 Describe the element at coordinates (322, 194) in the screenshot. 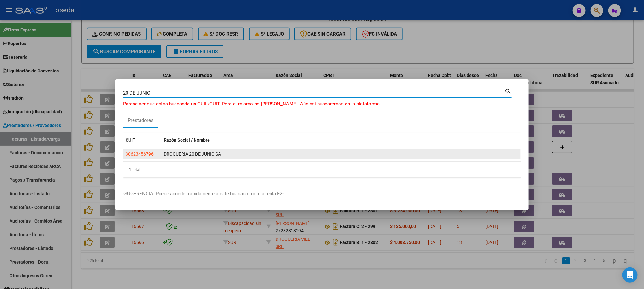

I see `p: -SUGERENCIA: Puede acceder rapidamente a este buscador con la tecla F2-` at that location.